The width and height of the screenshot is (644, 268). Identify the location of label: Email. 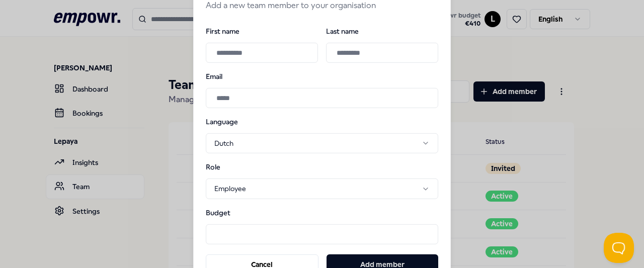
(322, 76).